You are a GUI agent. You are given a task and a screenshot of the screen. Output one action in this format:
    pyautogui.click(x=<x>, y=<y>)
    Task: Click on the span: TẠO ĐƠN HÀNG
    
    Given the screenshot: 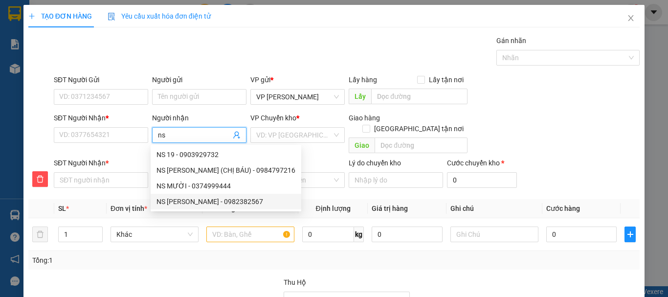 What is the action you would take?
    pyautogui.click(x=60, y=16)
    